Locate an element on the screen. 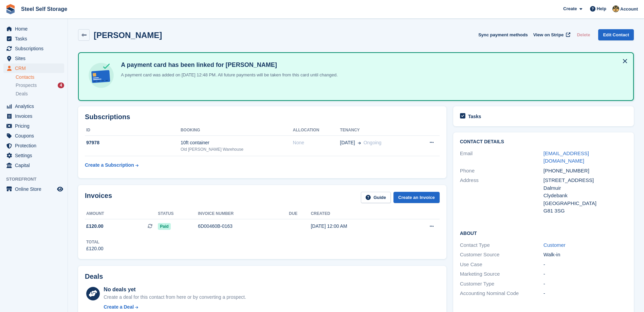 This screenshot has width=644, height=312. div: No deals yet is located at coordinates (174, 289).